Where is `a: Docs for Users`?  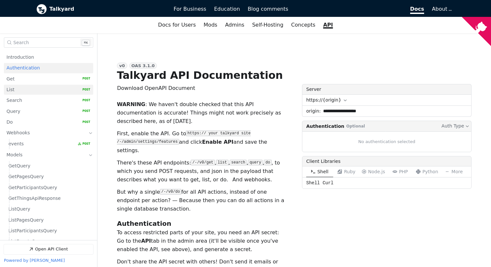
a: Docs for Users is located at coordinates (177, 25).